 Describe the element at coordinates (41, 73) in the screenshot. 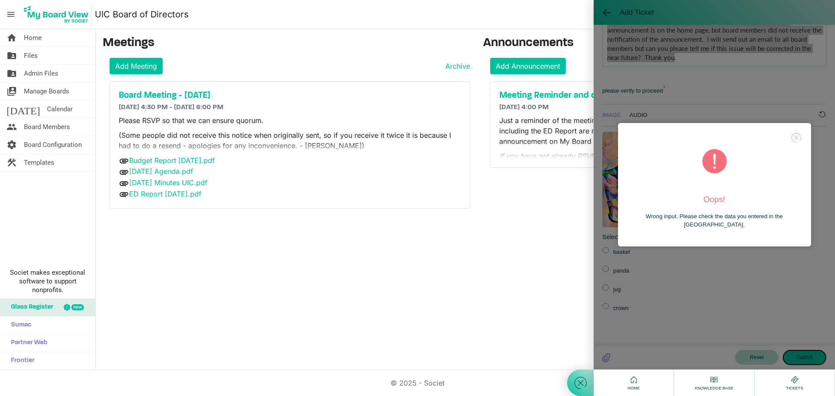

I see `span: Admin Files` at that location.